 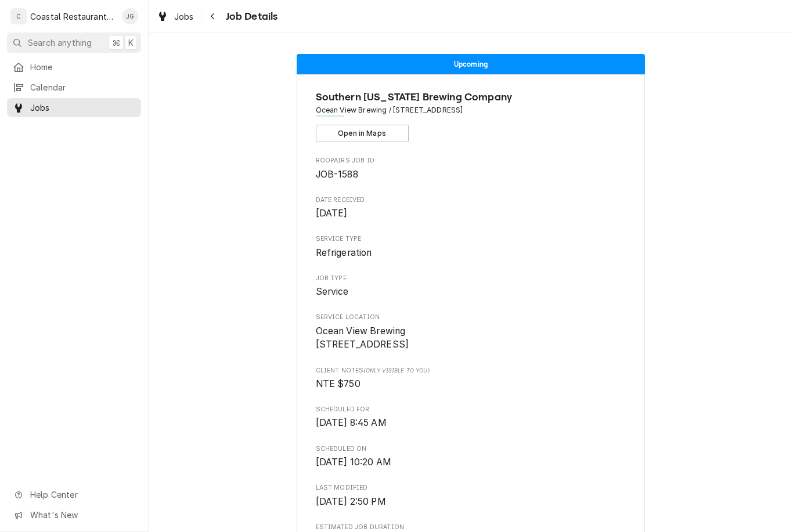 What do you see at coordinates (130, 16) in the screenshot?
I see `div: JG` at bounding box center [130, 16].